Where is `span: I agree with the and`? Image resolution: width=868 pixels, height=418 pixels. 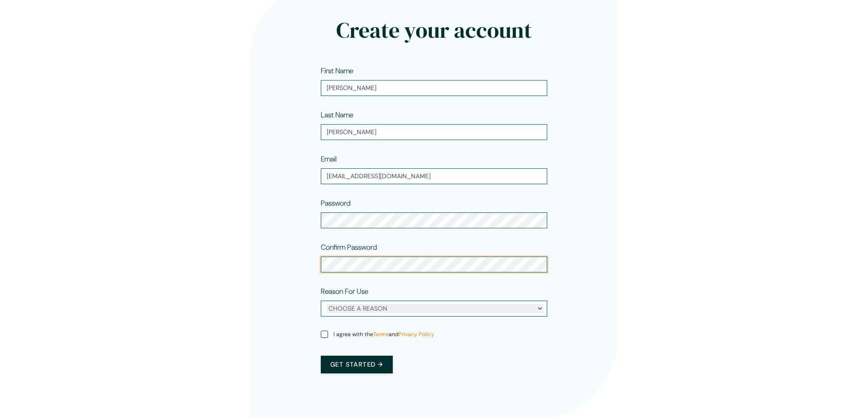 span: I agree with the and is located at coordinates (384, 335).